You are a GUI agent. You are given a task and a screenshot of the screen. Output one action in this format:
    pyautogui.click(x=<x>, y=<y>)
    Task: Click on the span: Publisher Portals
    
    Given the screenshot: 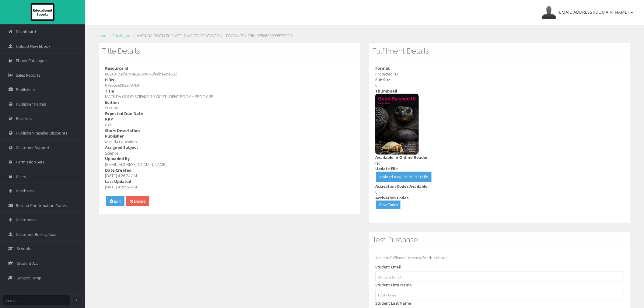 What is the action you would take?
    pyautogui.click(x=31, y=104)
    